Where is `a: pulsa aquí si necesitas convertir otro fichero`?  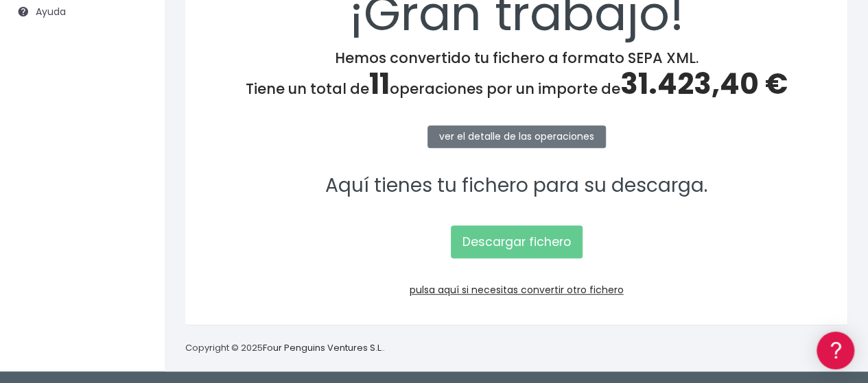
a: pulsa aquí si necesitas convertir otro fichero is located at coordinates (516, 290).